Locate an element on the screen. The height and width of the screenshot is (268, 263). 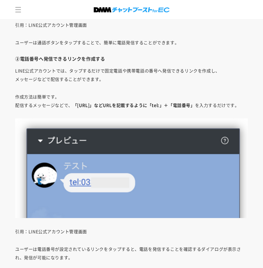
summary: メニュー is located at coordinates (18, 10).